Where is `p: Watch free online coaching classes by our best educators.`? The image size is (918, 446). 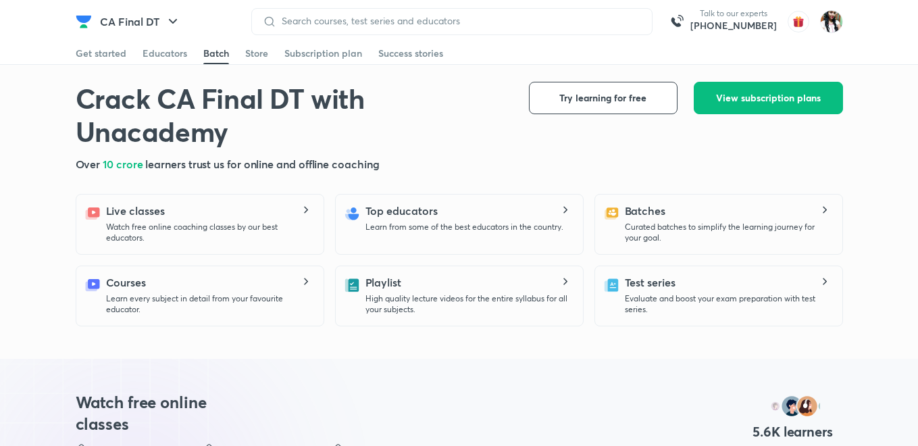
p: Watch free online coaching classes by our best educators. is located at coordinates (209, 232).